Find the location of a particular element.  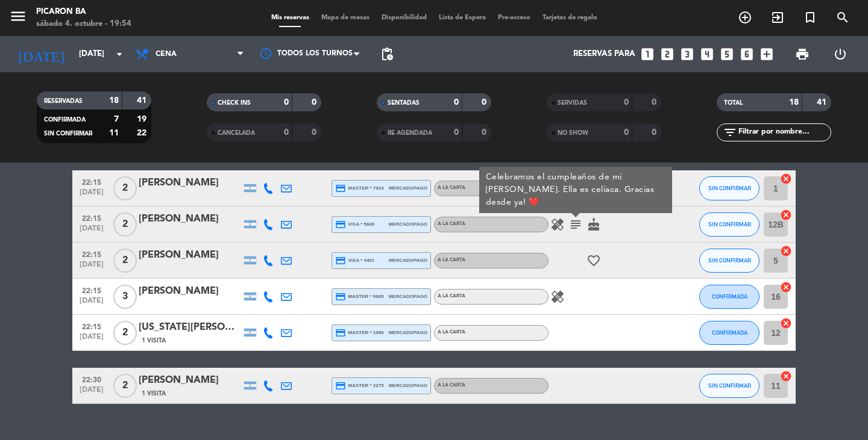

span: 22:30 is located at coordinates (92, 379).